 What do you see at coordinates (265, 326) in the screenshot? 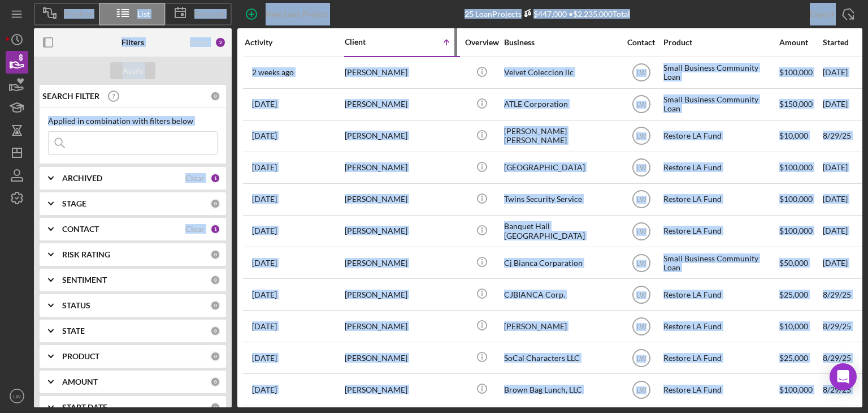
I see `time: 2025-09-08 19:30` at bounding box center [265, 326].